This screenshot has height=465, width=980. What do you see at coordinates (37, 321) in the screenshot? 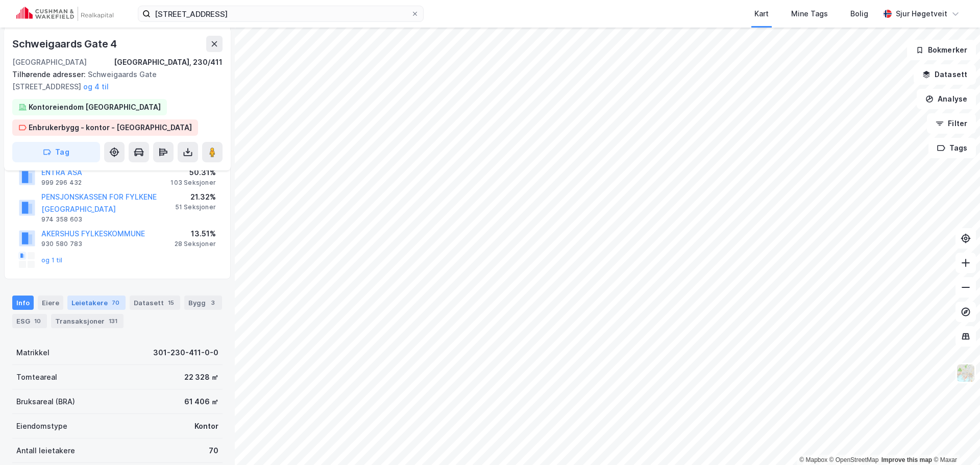
I see `div: 10` at bounding box center [37, 321].